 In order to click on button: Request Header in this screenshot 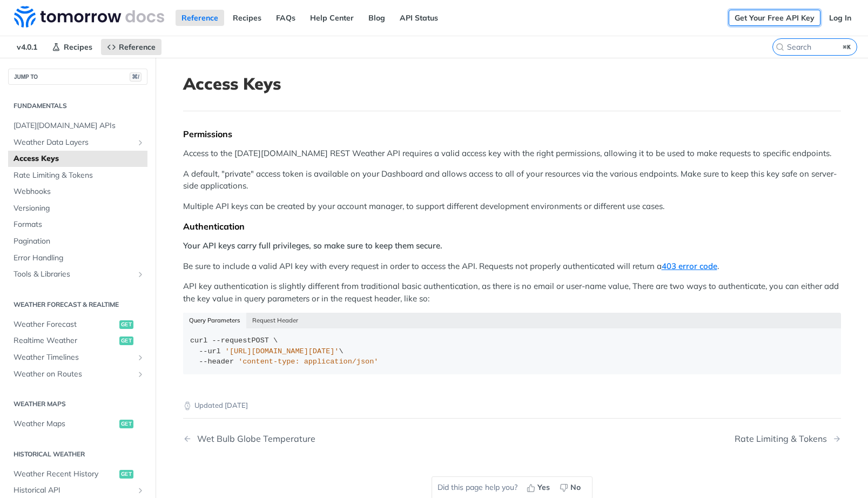, I will do `click(275, 321)`.